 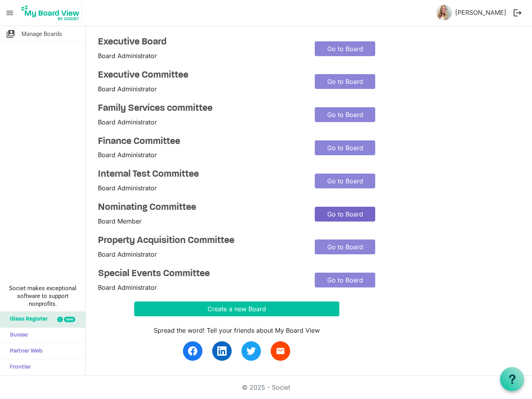 I want to click on span: Frontier, so click(x=18, y=368).